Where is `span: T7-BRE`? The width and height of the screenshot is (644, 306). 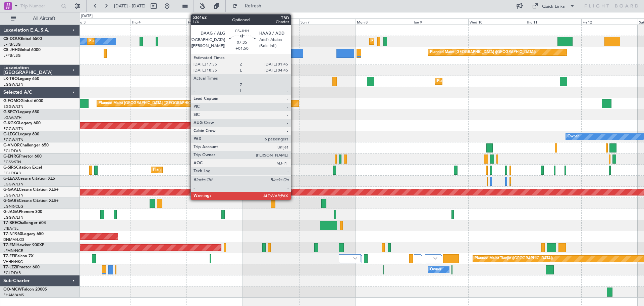 span: T7-BRE is located at coordinates (10, 223).